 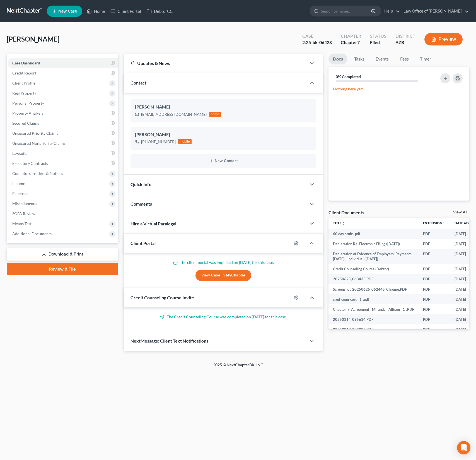 I want to click on span: Miscellaneous, so click(x=25, y=204).